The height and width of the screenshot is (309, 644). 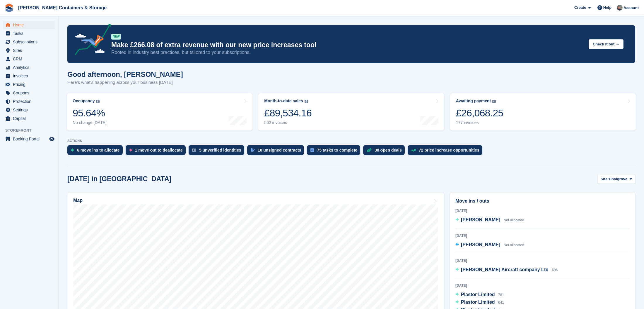 What do you see at coordinates (279, 150) in the screenshot?
I see `div: 10 unsigned contracts` at bounding box center [279, 150].